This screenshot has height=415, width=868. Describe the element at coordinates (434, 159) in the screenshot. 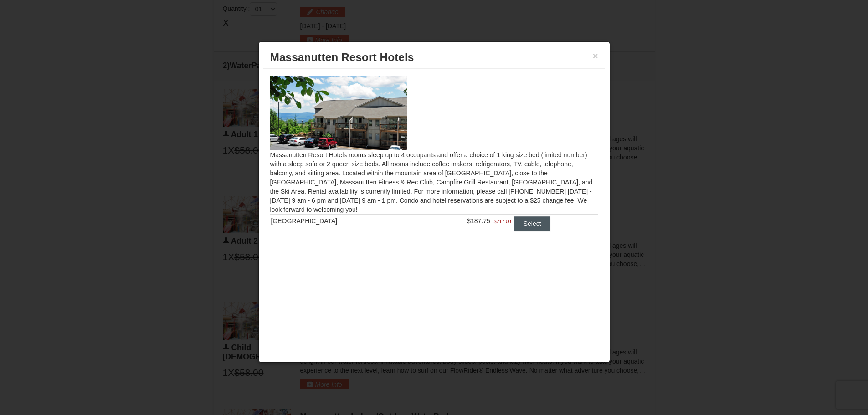

I see `div: Massanutten Resort Hotels rooms sleep up to 4 occupants and offer a choice of 1 king size bed (li...` at that location.